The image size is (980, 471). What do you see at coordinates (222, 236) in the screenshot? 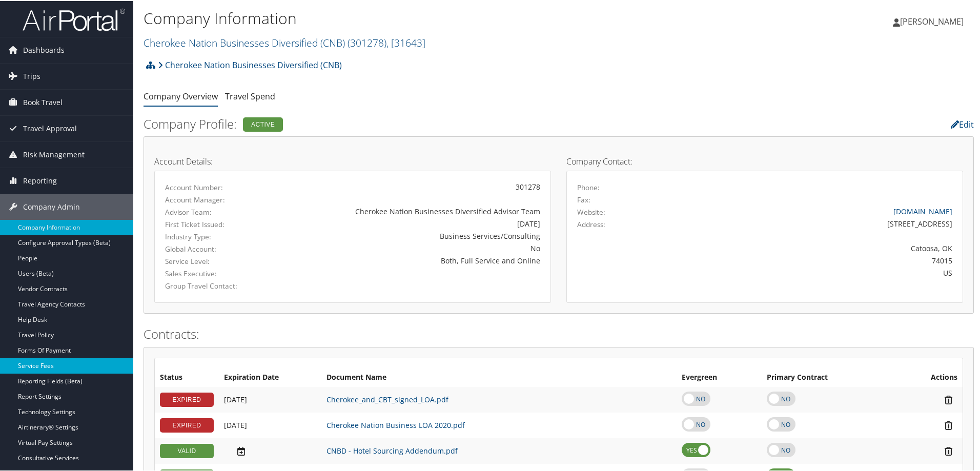
I see `label: Industry Type:` at bounding box center [222, 236].